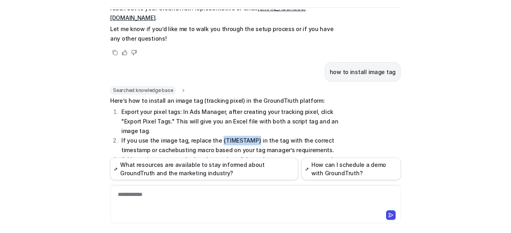  What do you see at coordinates (362, 72) in the screenshot?
I see `p: how to install image tag` at bounding box center [362, 72].